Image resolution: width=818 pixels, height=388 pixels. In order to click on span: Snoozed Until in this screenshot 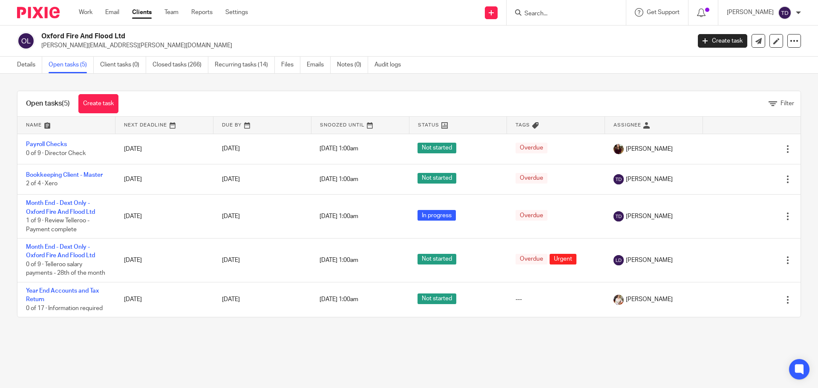, I will do `click(342, 125)`.